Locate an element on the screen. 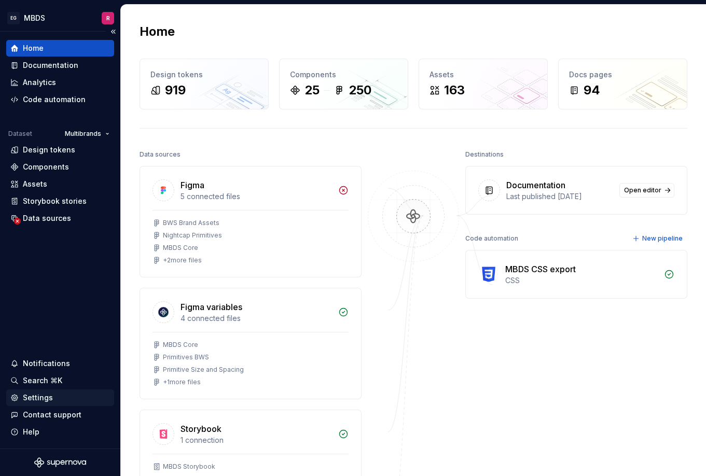 This screenshot has width=706, height=476. svg: Supernova Logo is located at coordinates (60, 462).